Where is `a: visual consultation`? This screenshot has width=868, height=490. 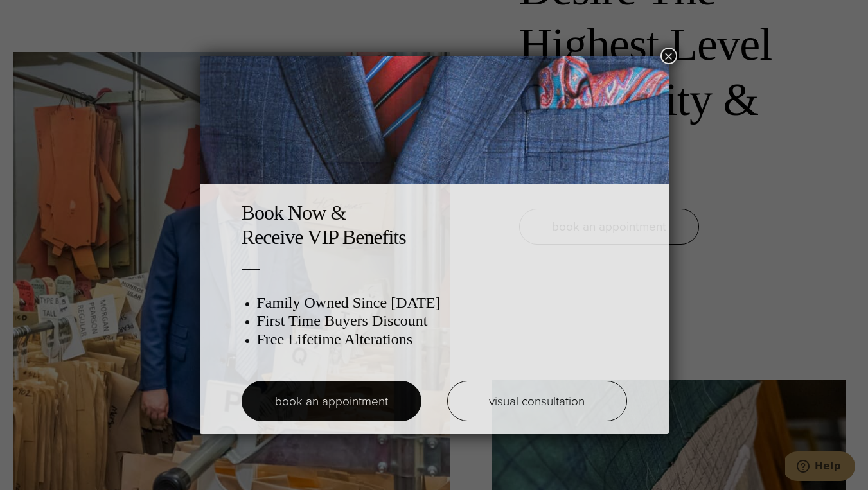 a: visual consultation is located at coordinates (538, 401).